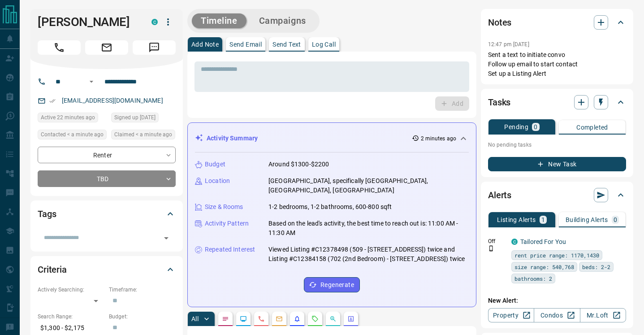  I want to click on p: Off, so click(497, 241).